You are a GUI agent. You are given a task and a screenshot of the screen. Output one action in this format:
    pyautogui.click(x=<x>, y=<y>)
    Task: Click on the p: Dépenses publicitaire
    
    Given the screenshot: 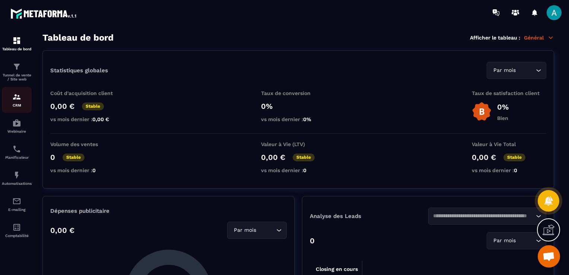 What is the action you would take?
    pyautogui.click(x=168, y=211)
    